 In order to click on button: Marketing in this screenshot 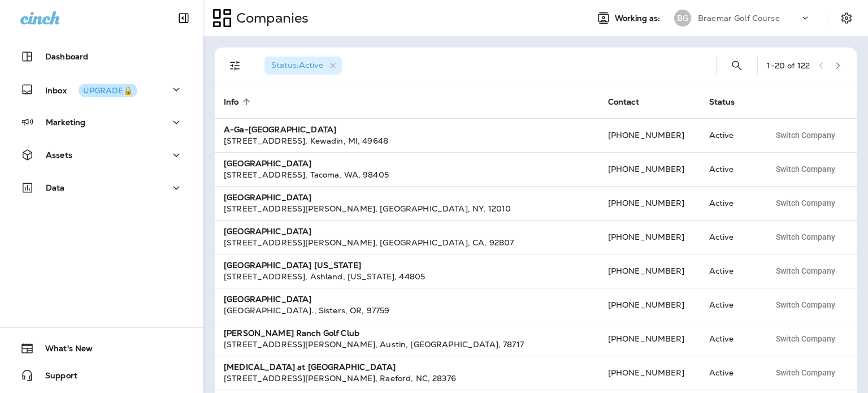, I will do `click(101, 122)`.